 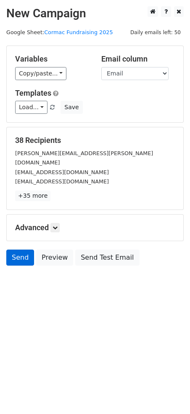 I want to click on div: Chat Widget, so click(x=169, y=394).